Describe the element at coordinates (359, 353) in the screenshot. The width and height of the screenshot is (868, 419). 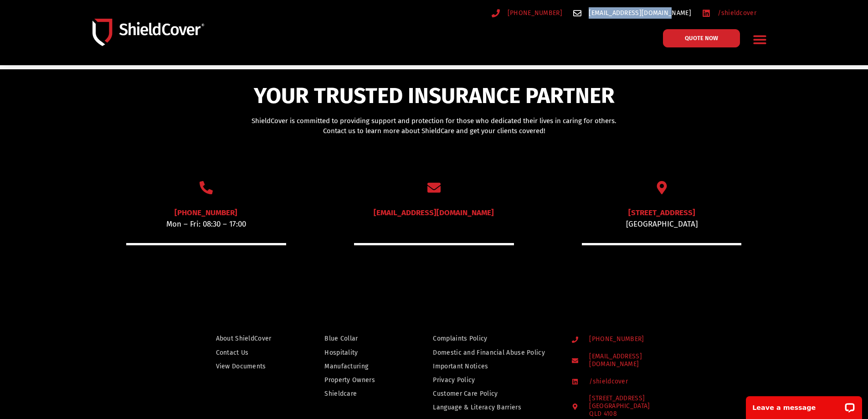
I see `a: Hospitality` at that location.